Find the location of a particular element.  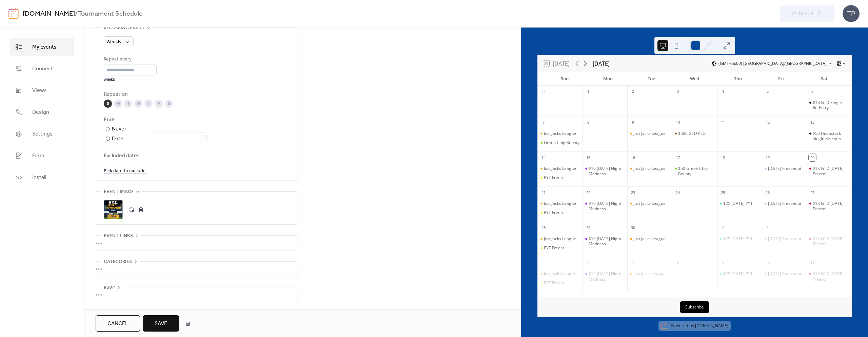

div: F is located at coordinates (158, 103).